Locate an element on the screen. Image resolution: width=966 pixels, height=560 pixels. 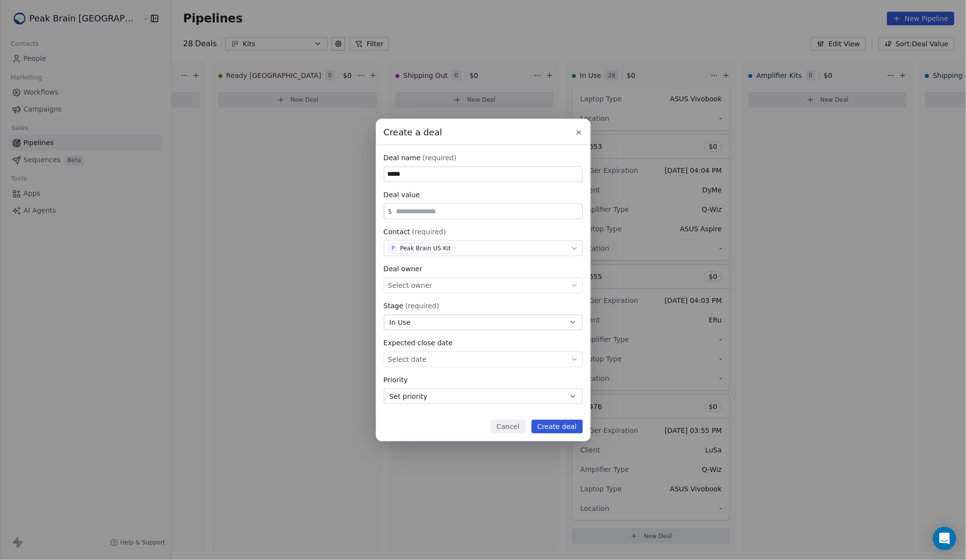
div: P is located at coordinates (393, 249).